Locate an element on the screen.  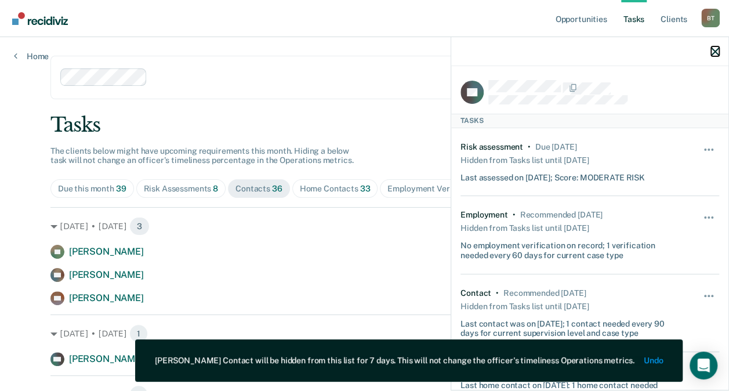
div: No employment verification on record; 1 verification needed every 60 days for current case type is located at coordinates (569, 248).